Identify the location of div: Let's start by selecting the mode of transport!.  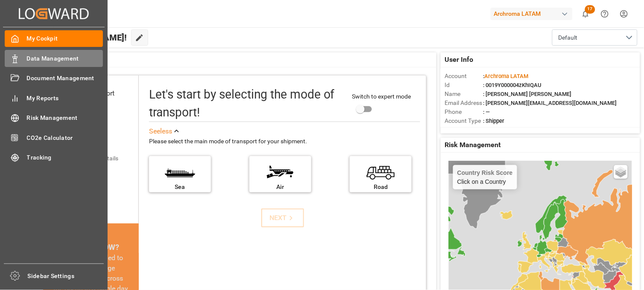
(246, 103).